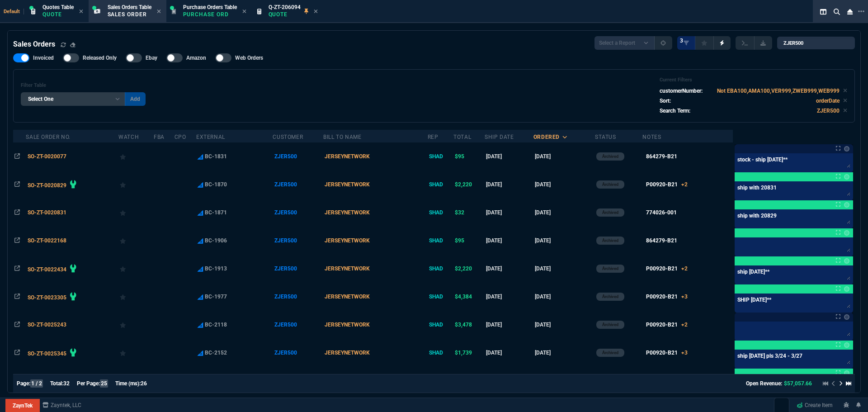 Image resolution: width=868 pixels, height=412 pixels. What do you see at coordinates (850, 12) in the screenshot?
I see `nx-icon: Close Workbench` at bounding box center [850, 12].